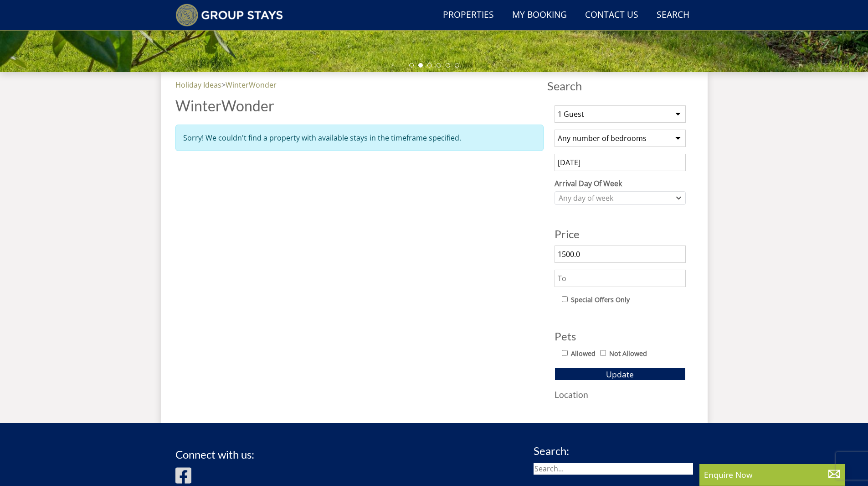 The image size is (868, 486). Describe the element at coordinates (214, 454) in the screenshot. I see `h3: Connect with us:` at that location.